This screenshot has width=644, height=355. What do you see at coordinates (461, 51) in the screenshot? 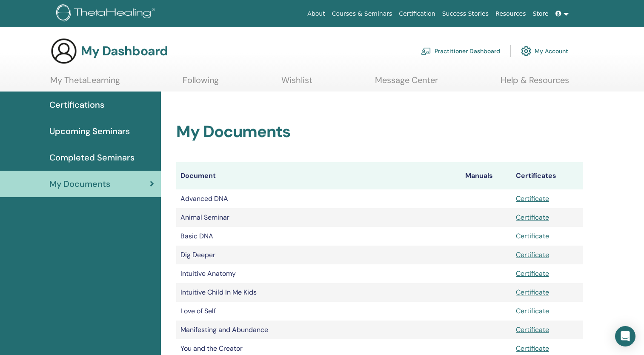
I see `a: Practitioner Dashboard` at bounding box center [461, 51].